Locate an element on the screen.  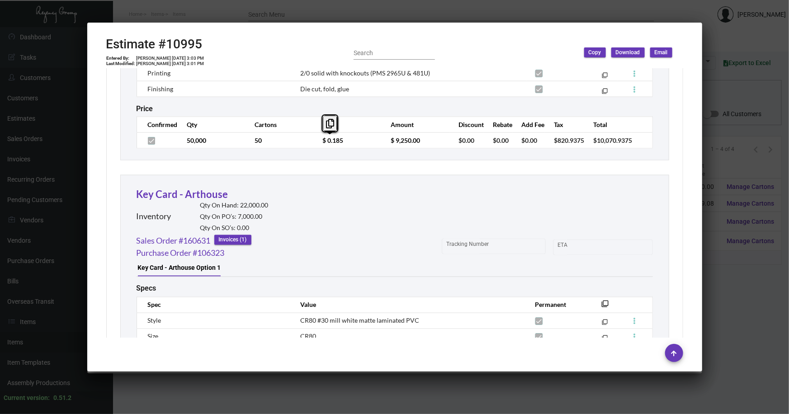
th: Add Fee is located at coordinates (528, 124).